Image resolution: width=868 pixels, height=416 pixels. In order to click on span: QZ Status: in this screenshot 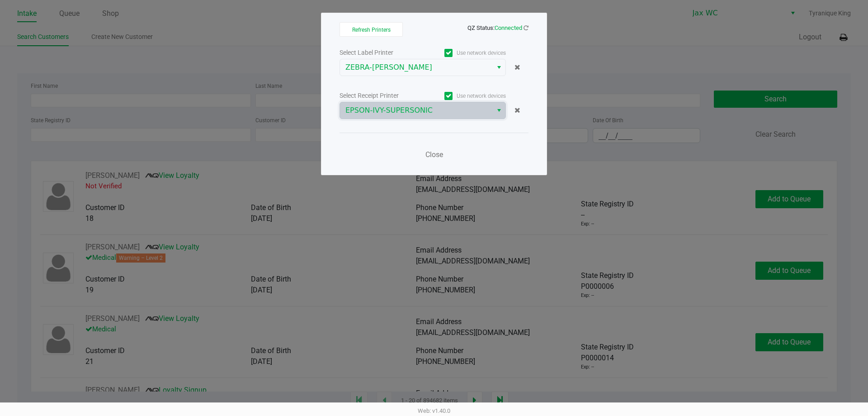, I will do `click(498, 27)`.